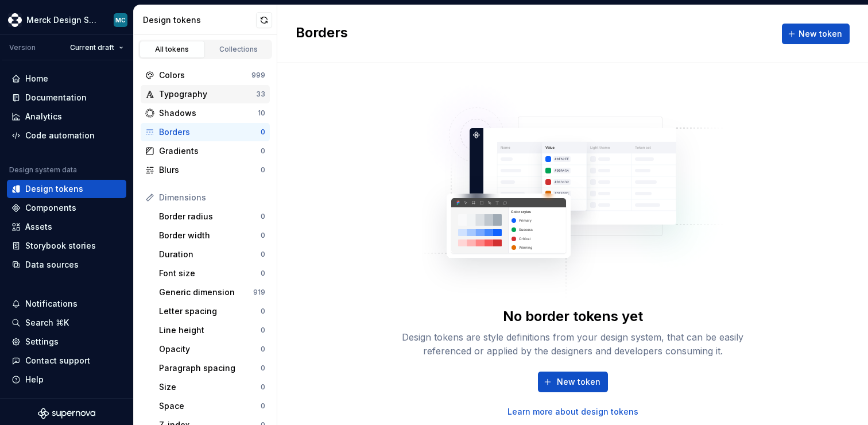  What do you see at coordinates (205, 75) in the screenshot?
I see `div: Colors` at bounding box center [205, 75].